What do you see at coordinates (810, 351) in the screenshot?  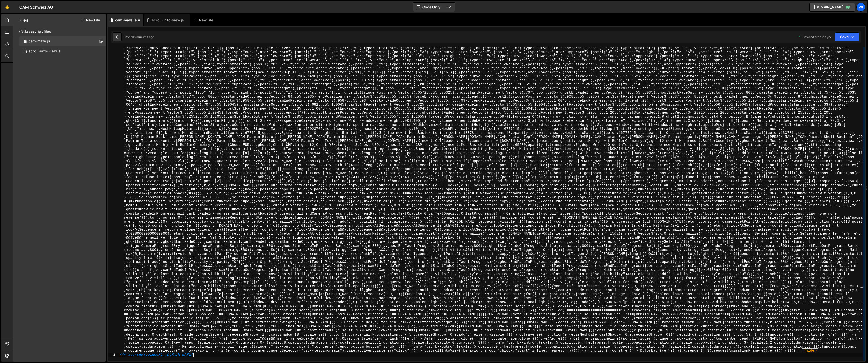 I see `span: <hide>` at bounding box center [810, 351].